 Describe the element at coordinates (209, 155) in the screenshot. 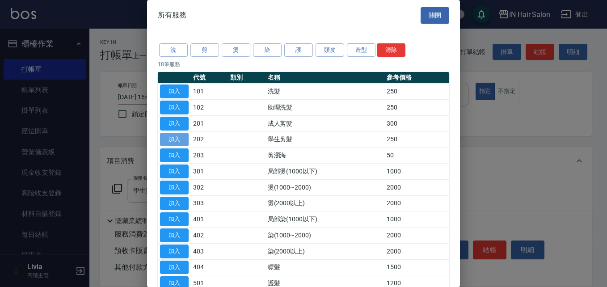

I see `td: 203` at that location.